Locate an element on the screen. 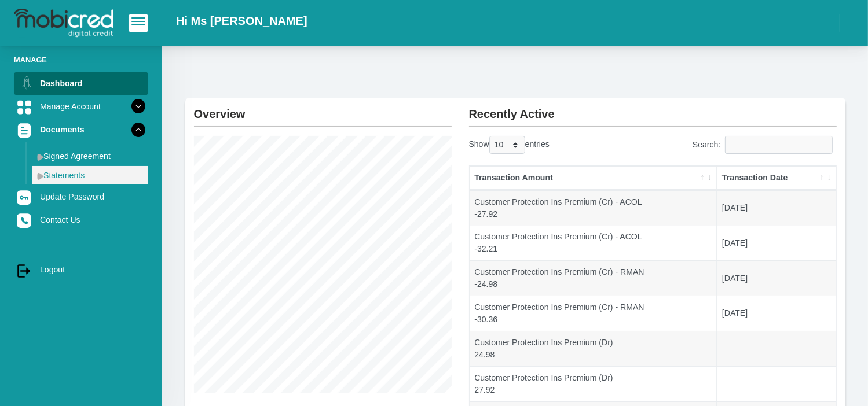 Image resolution: width=868 pixels, height=406 pixels. select: Showentries is located at coordinates (507, 144).